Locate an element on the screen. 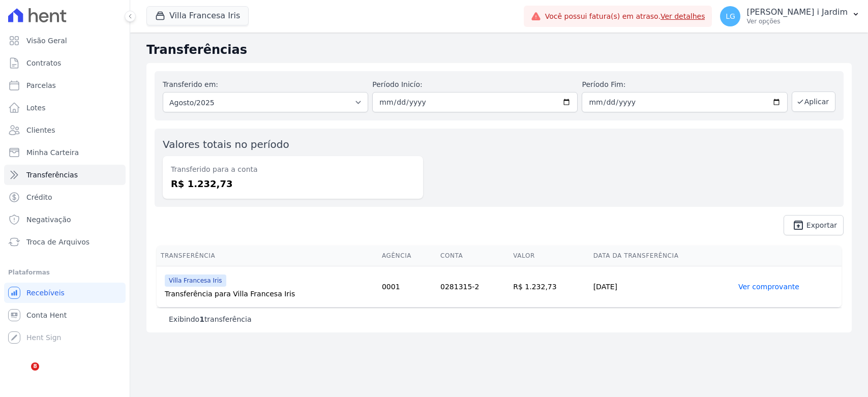  button: Villa Francesa Iris is located at coordinates (198, 16).